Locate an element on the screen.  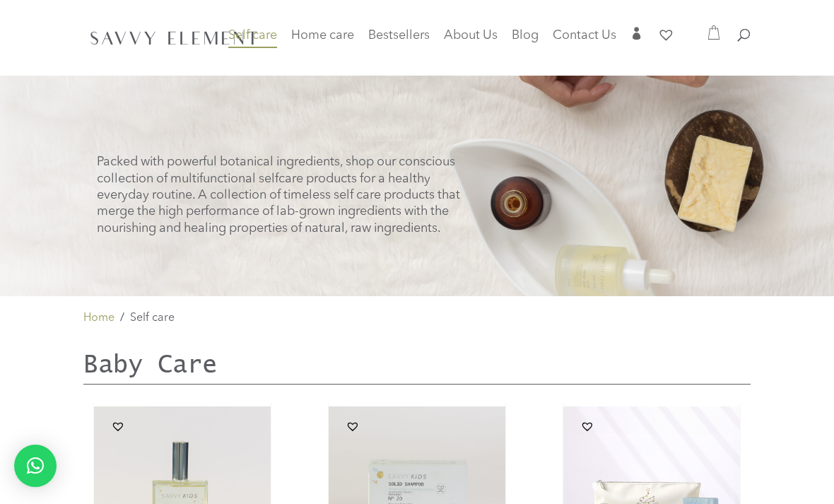
span: Home care is located at coordinates (322, 35).